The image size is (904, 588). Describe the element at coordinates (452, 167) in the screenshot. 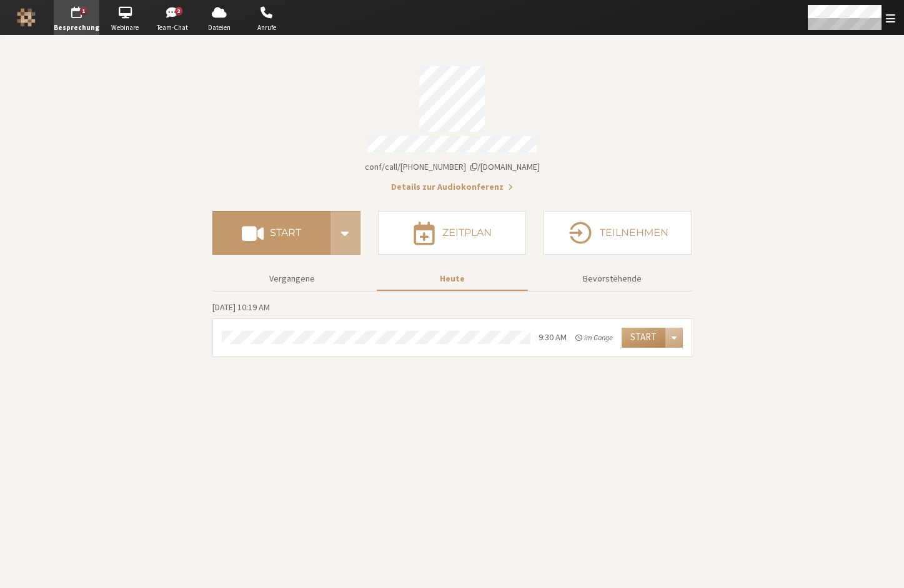

I see `span: Kopieren des Links zu meinem Besprechungsraum` at that location.